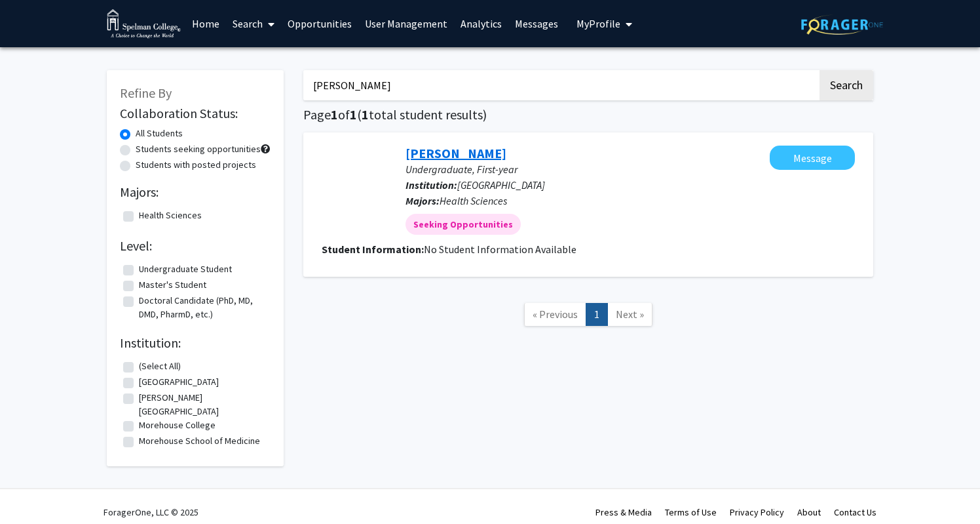  Describe the element at coordinates (757, 512) in the screenshot. I see `a: Privacy Policy` at that location.